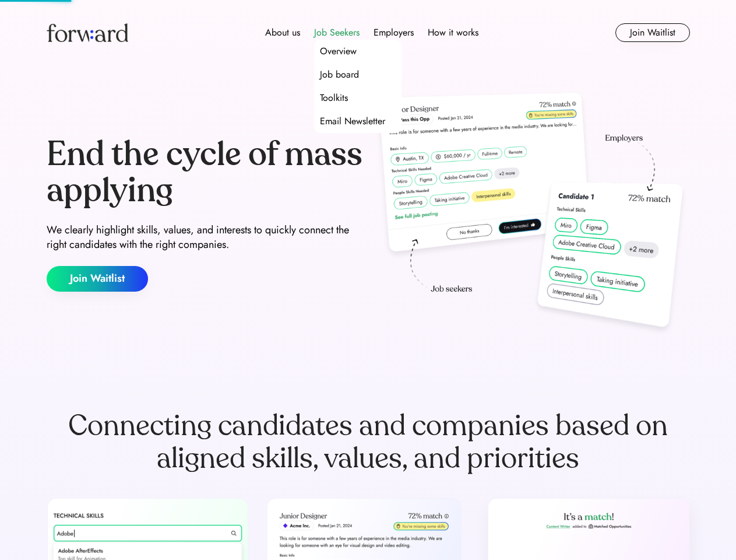  What do you see at coordinates (338, 51) in the screenshot?
I see `div: Overview` at bounding box center [338, 51].